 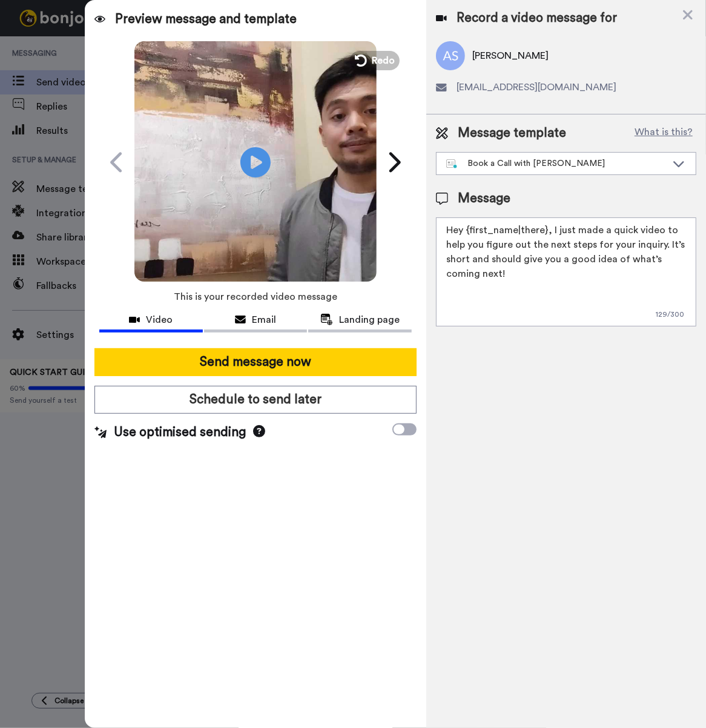 I want to click on span: This is your recorded video message, so click(x=256, y=297).